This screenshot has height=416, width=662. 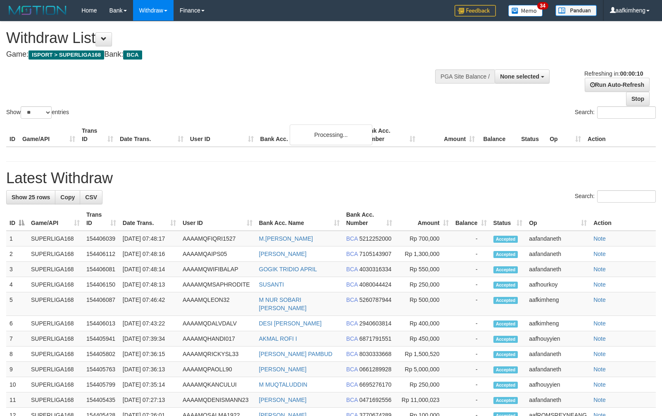 What do you see at coordinates (424, 323) in the screenshot?
I see `td: Rp 400,000` at bounding box center [424, 323].